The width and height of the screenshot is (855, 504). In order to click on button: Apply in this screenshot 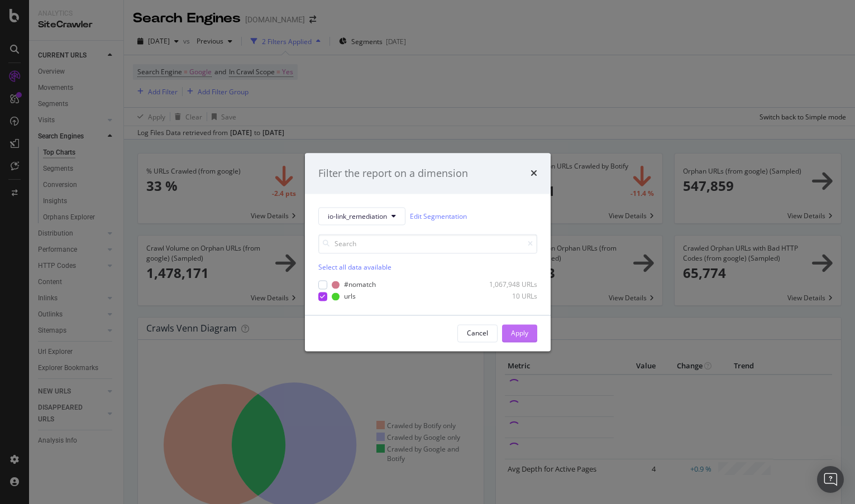, I will do `click(520, 334)`.